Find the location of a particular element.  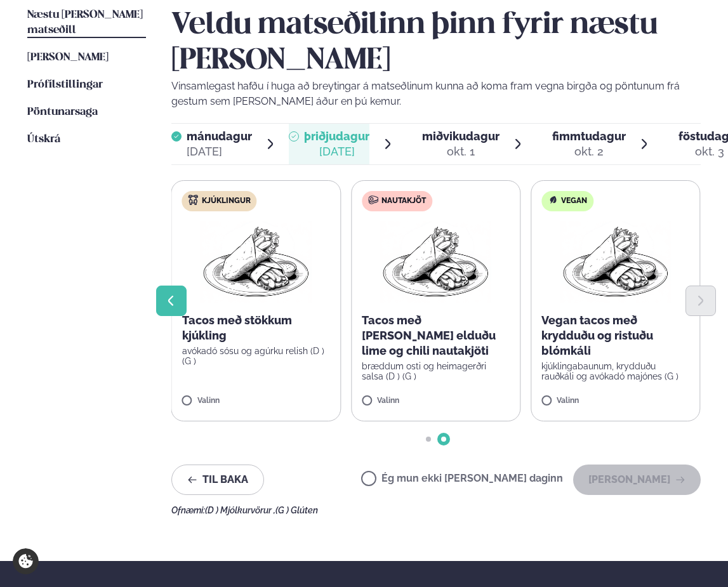

div: okt. 1 is located at coordinates (461, 152).